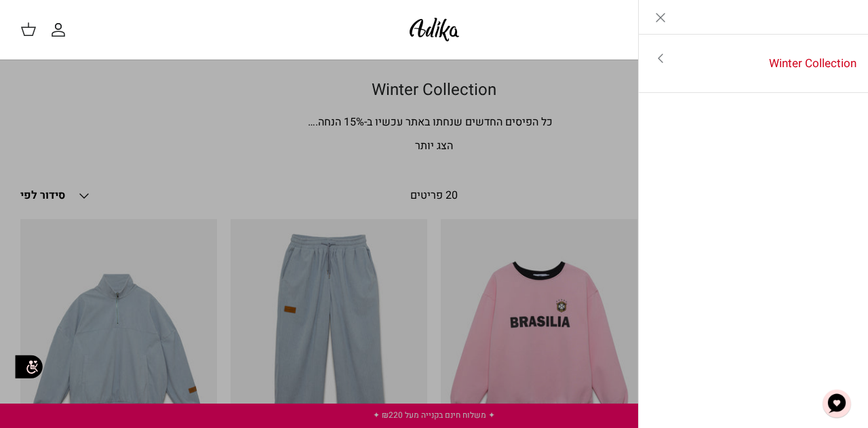  What do you see at coordinates (61, 30) in the screenshot?
I see `a: החשבון שלי` at bounding box center [61, 30].